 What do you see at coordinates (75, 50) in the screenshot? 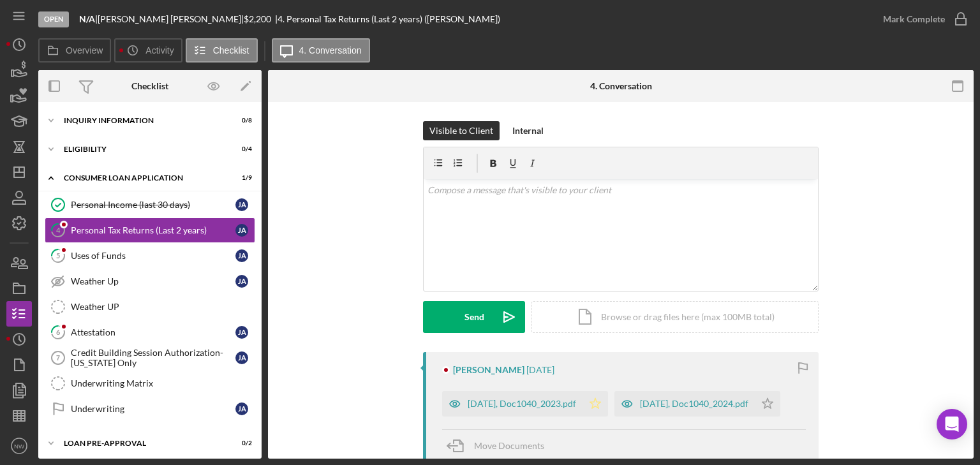
I see `button: Overview` at bounding box center [75, 50].